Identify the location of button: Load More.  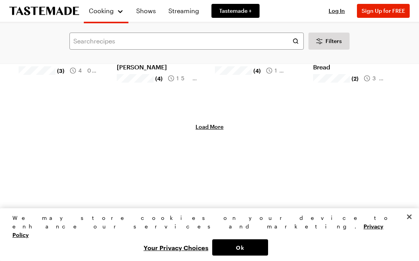
(209, 127).